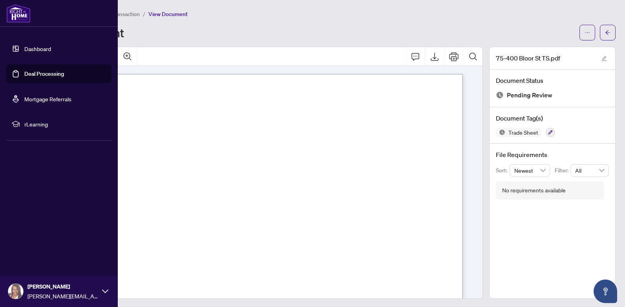  I want to click on button: Open asap, so click(605, 291).